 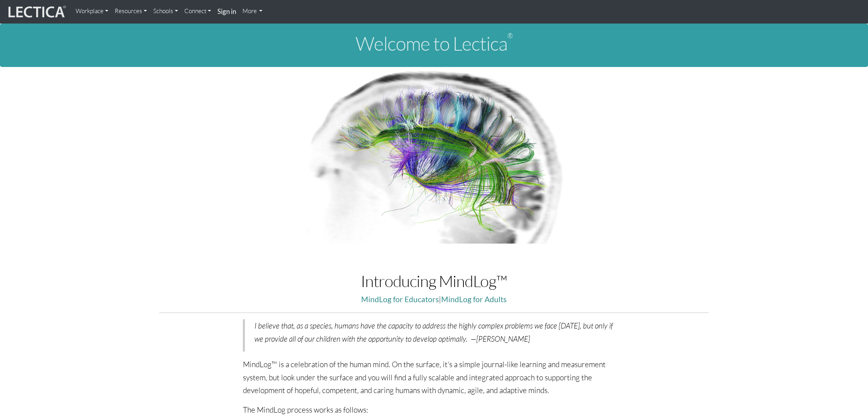 I want to click on a: MindLog for Adults, so click(x=474, y=299).